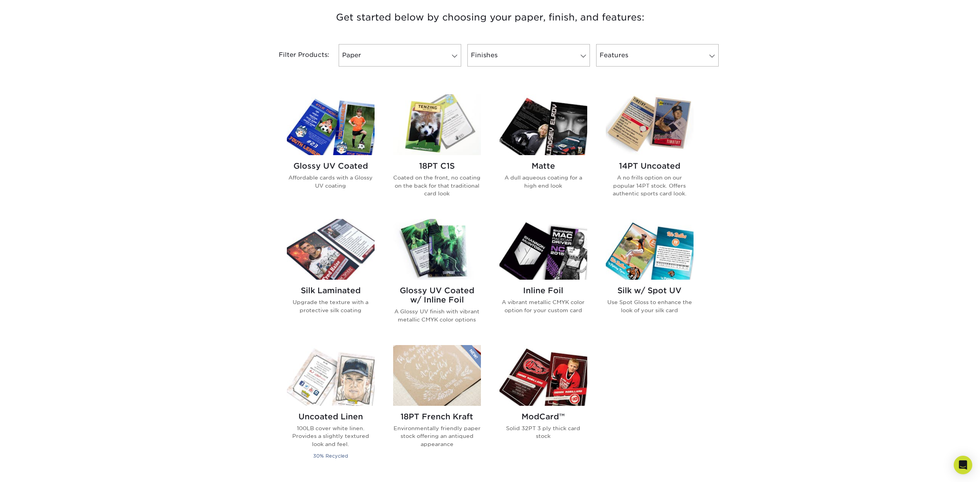  What do you see at coordinates (437, 186) in the screenshot?
I see `p: Coated on the front, no coating on the back for that traditional card look` at bounding box center [437, 186].